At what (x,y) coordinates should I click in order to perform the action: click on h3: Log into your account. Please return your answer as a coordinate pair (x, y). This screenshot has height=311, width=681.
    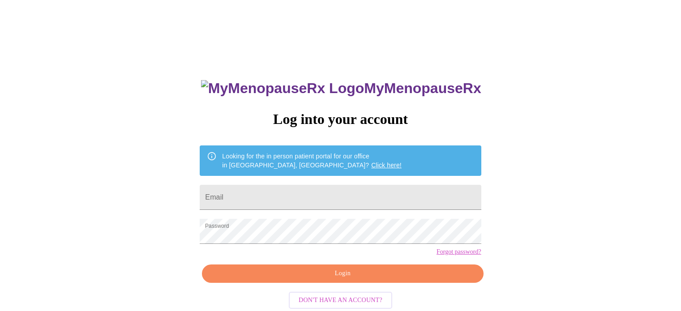
    Looking at the image, I should click on (341, 119).